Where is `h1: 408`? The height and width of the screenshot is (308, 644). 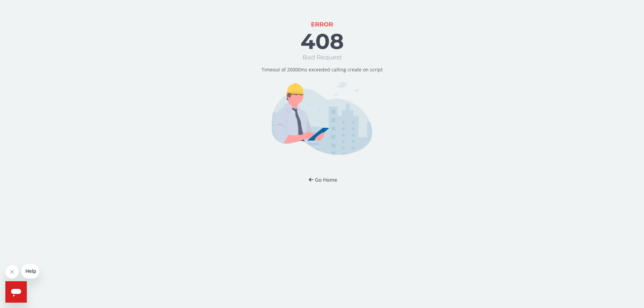 h1: 408 is located at coordinates (322, 41).